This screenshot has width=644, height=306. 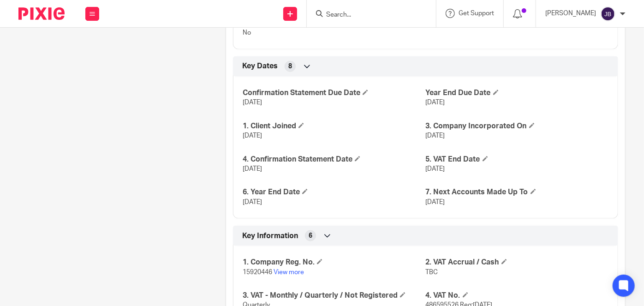 I want to click on h4: 7. Next Accounts Made Up To, so click(x=517, y=192).